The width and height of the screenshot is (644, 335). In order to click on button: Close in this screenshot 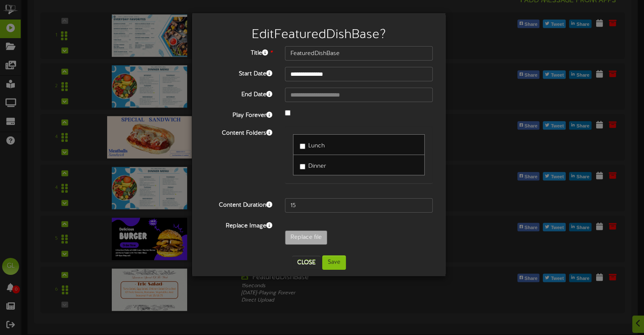, I will do `click(306, 262)`.